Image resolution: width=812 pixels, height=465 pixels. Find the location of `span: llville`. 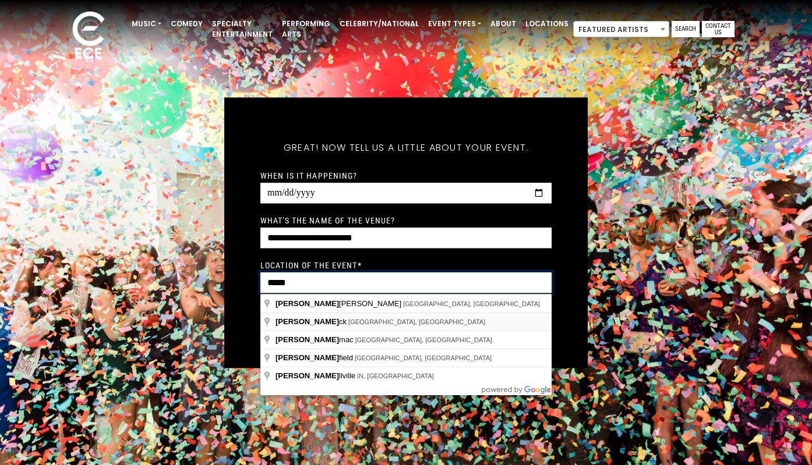

span: llville is located at coordinates (316, 375).